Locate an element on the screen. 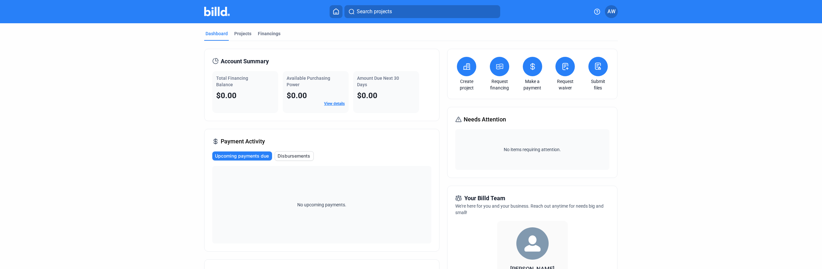 The image size is (822, 269). span: Account Summary is located at coordinates (245, 61).